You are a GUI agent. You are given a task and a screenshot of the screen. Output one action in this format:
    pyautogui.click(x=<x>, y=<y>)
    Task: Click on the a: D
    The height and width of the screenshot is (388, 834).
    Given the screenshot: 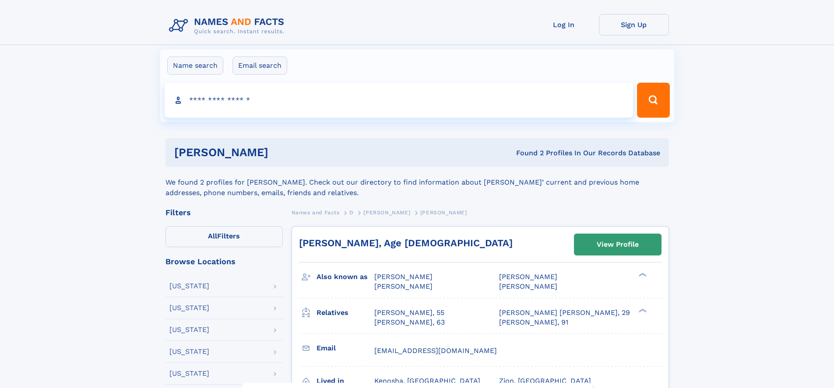 What is the action you would take?
    pyautogui.click(x=351, y=212)
    